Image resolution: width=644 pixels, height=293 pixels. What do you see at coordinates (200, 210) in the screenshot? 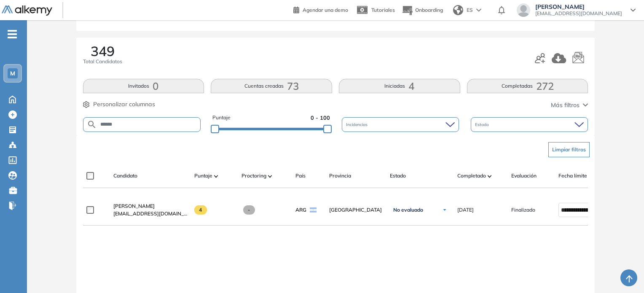
I see `span: 4` at bounding box center [200, 210].